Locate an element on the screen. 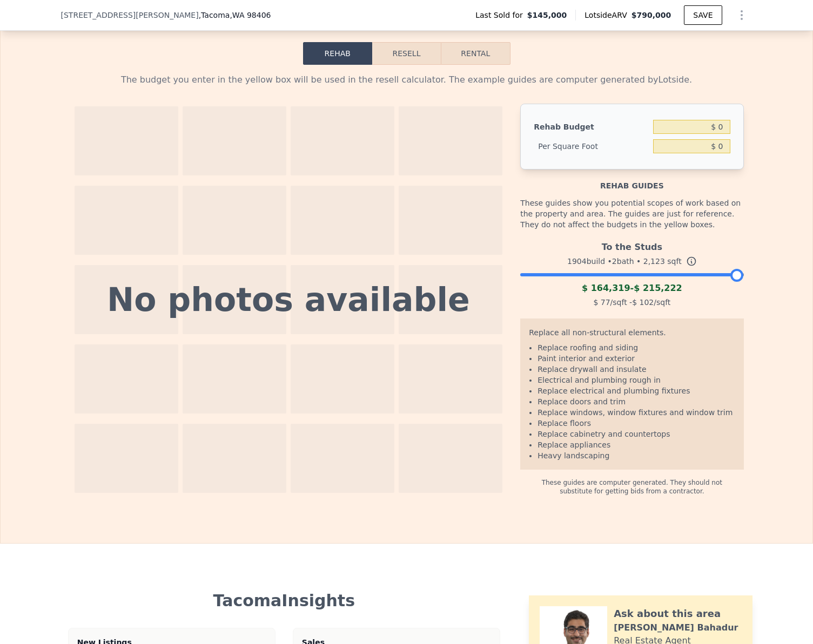 Image resolution: width=813 pixels, height=644 pixels. li: Electrical and plumbing rough in is located at coordinates (635, 380).